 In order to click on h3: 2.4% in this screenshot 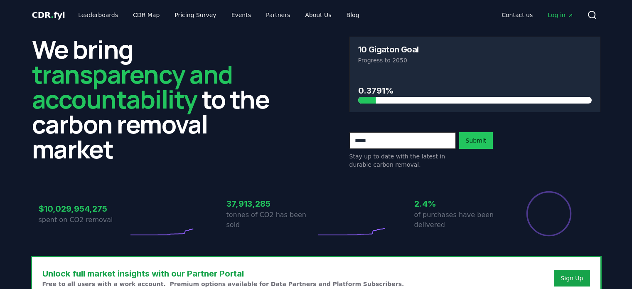, I will do `click(459, 204)`.